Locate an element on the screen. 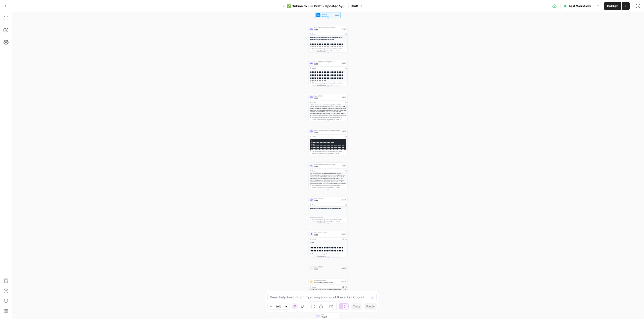 The width and height of the screenshot is (644, 319). g: Edge from step_4 to step_7 is located at coordinates (328, 90).